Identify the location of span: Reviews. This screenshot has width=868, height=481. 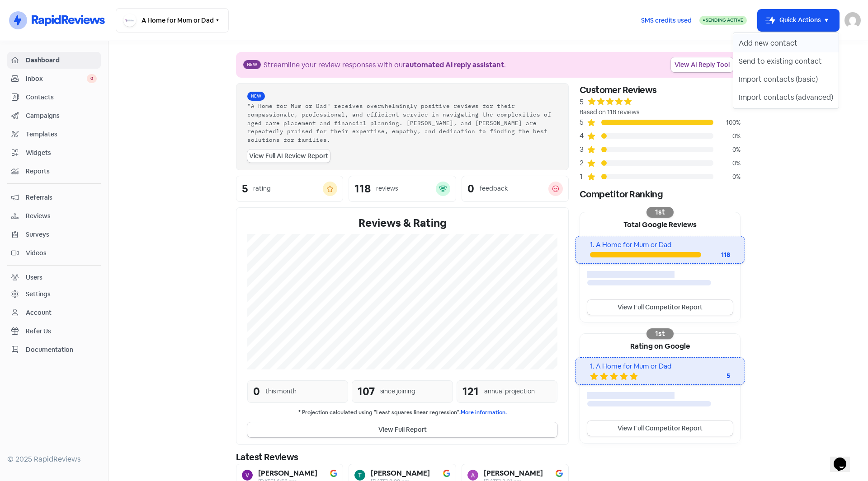
(61, 216).